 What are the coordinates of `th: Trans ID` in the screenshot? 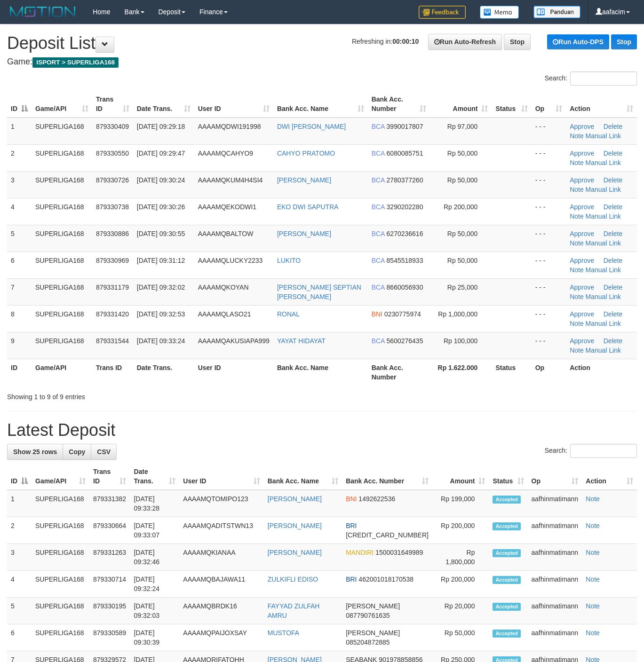 It's located at (112, 372).